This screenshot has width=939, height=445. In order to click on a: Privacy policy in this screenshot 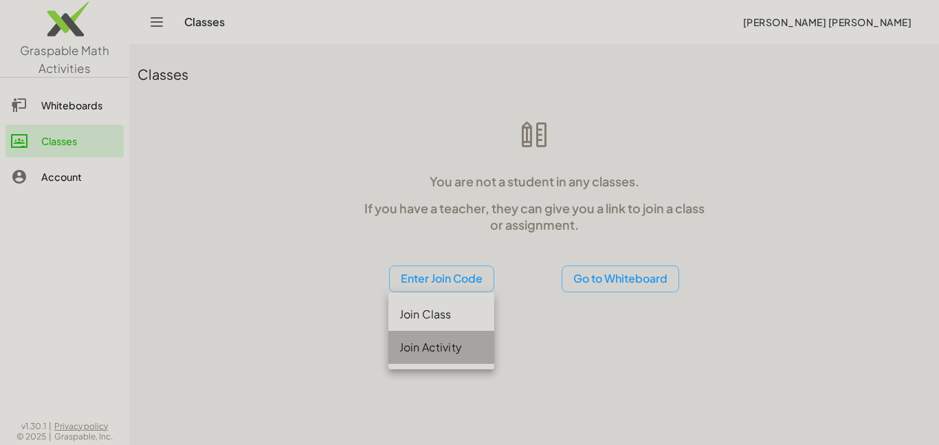, I will do `click(83, 426)`.